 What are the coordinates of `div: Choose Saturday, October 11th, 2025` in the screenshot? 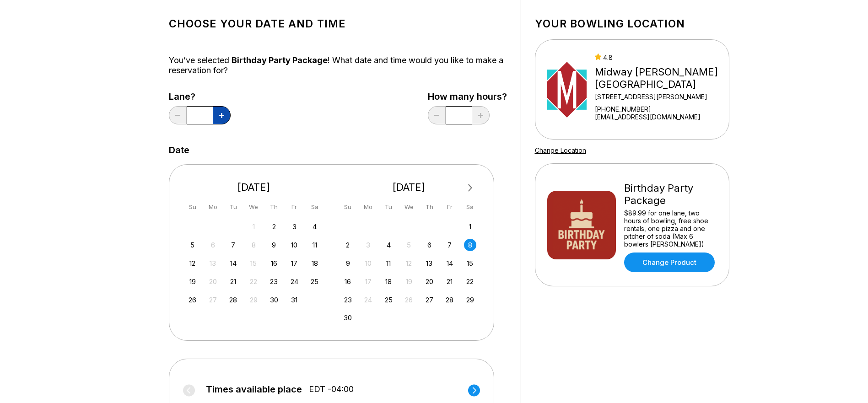 It's located at (315, 245).